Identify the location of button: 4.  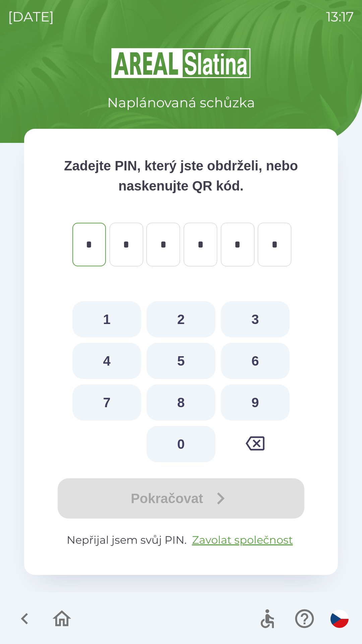
(107, 361).